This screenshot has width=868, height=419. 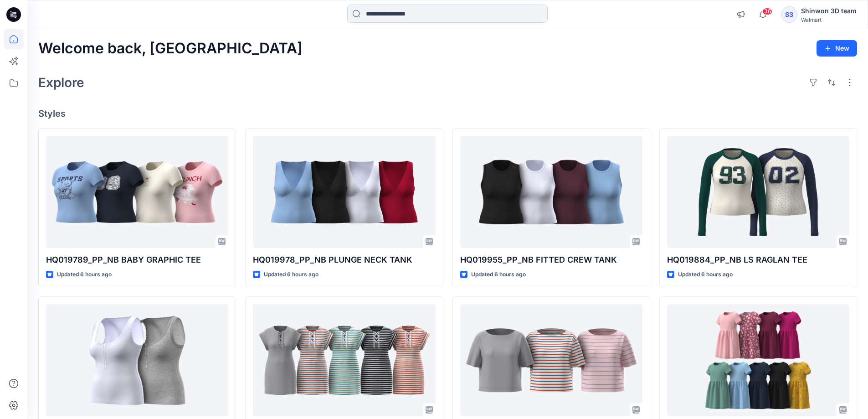 I want to click on div: Shinwon 3D team, so click(x=829, y=11).